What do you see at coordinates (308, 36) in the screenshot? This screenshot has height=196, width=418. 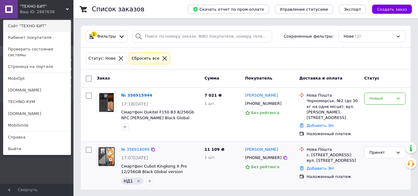 I see `span: Сохраненные фильтры:` at bounding box center [308, 36].